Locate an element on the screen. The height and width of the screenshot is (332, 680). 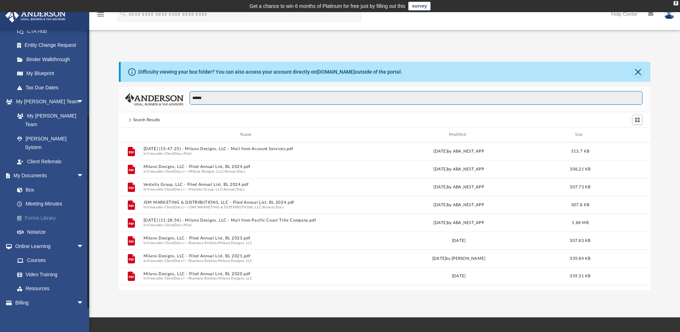
a: My Documentsarrow_drop_down is located at coordinates (50, 176).